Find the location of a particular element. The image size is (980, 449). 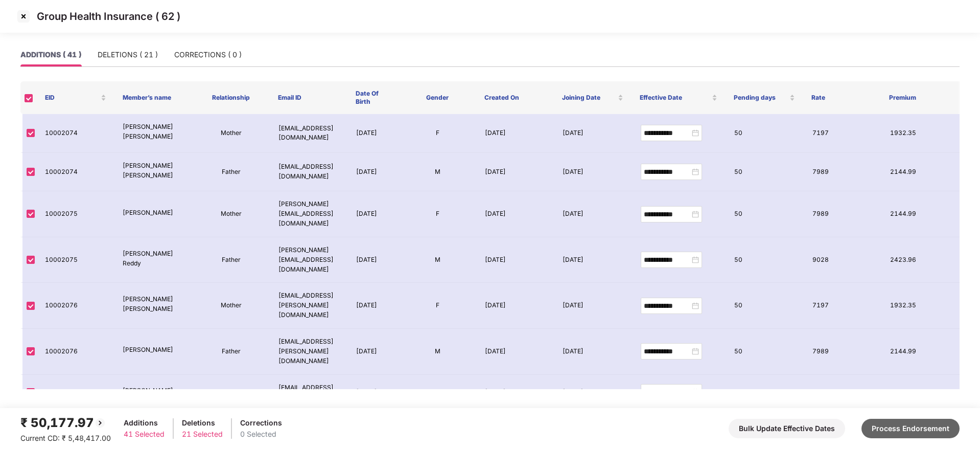

th: Date Of Birth is located at coordinates (372, 97).